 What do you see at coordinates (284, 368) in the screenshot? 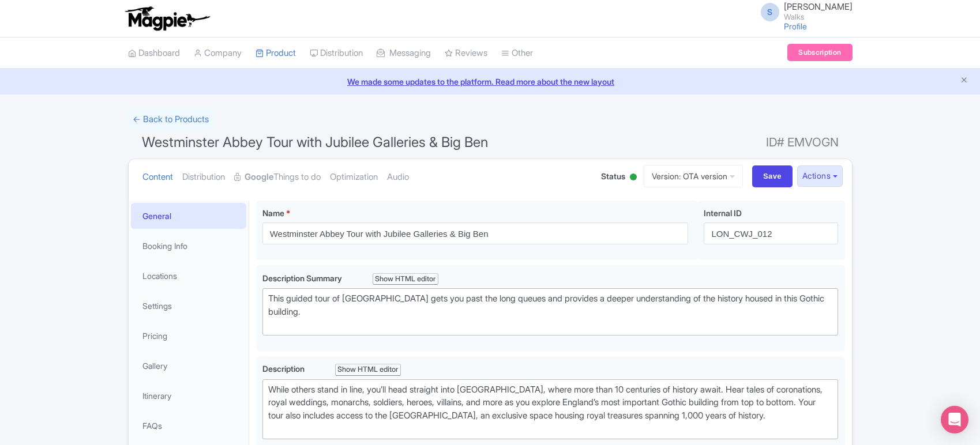
I see `span: Description` at bounding box center [284, 368].